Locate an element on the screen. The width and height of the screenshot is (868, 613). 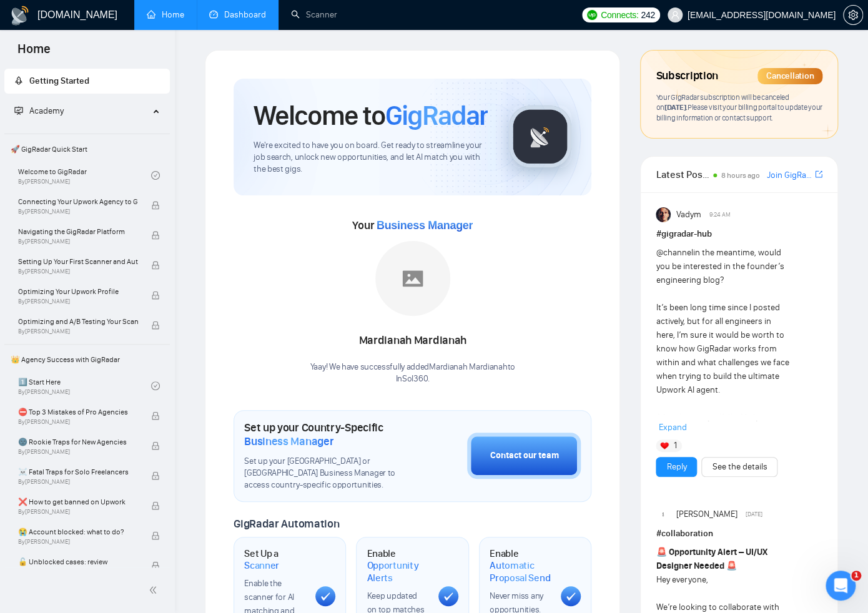
span: 😭 Account blocked: what to do? is located at coordinates (78, 532).